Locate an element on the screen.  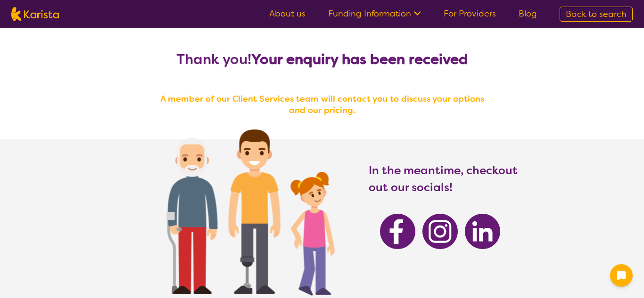
h2: Thank you! is located at coordinates (322, 60).